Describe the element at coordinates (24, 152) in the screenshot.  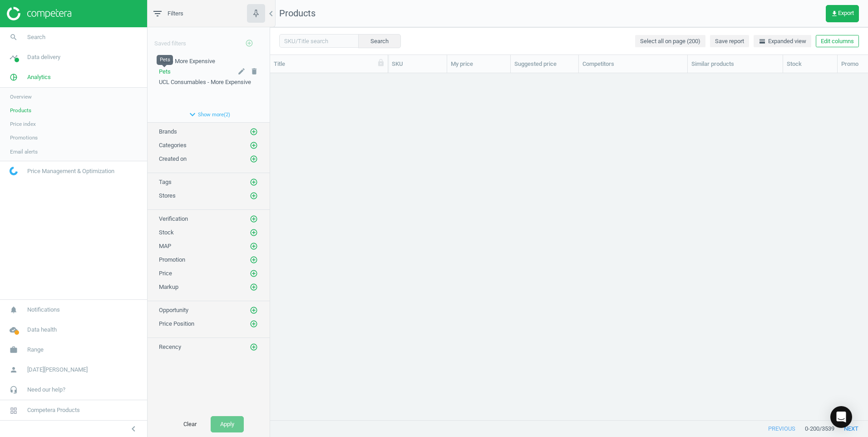
I see `span: Email alerts` at that location.